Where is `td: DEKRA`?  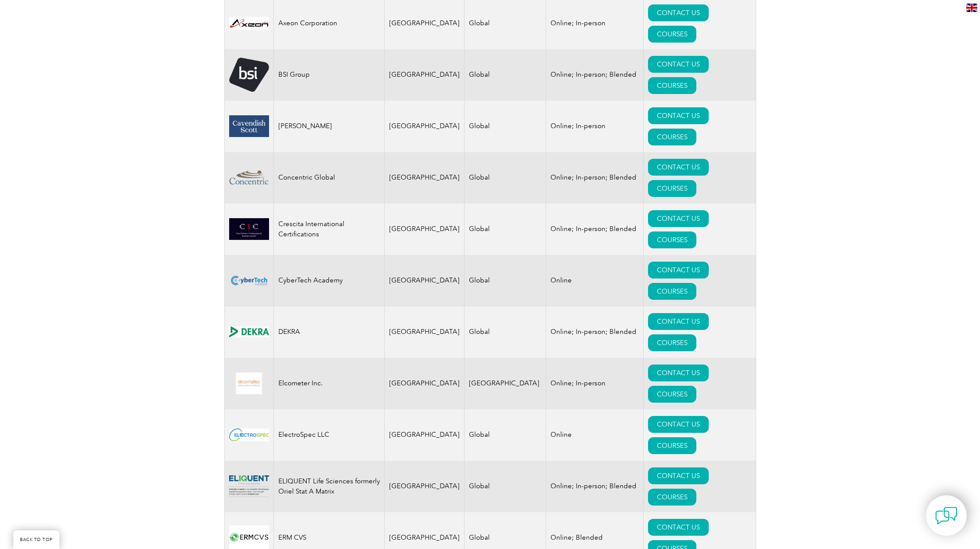 td: DEKRA is located at coordinates (329, 332).